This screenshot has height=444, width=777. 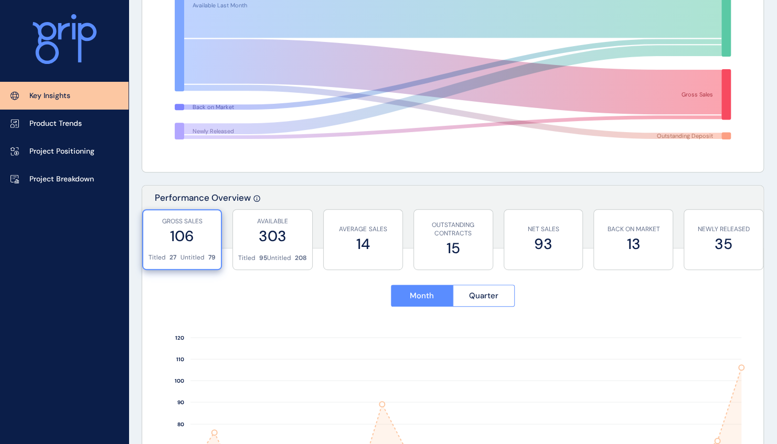 What do you see at coordinates (300, 258) in the screenshot?
I see `p: 208` at bounding box center [300, 258].